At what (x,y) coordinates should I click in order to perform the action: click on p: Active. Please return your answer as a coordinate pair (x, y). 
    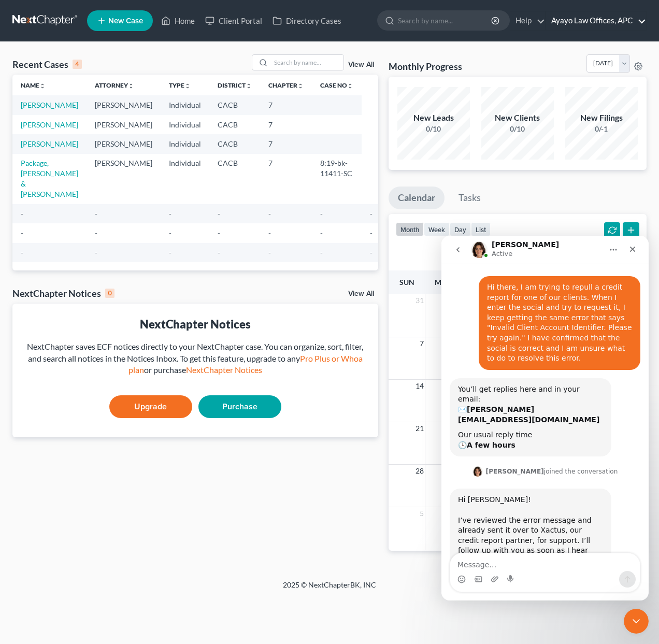
    Looking at the image, I should click on (61, 18).